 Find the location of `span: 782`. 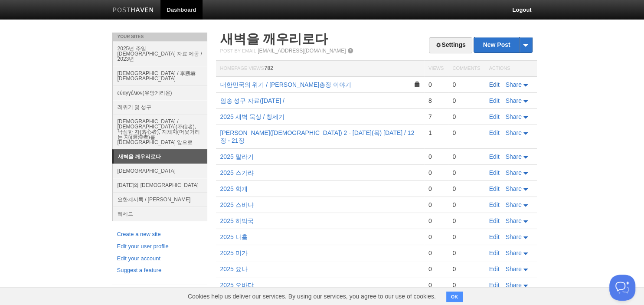

span: 782 is located at coordinates (269, 68).